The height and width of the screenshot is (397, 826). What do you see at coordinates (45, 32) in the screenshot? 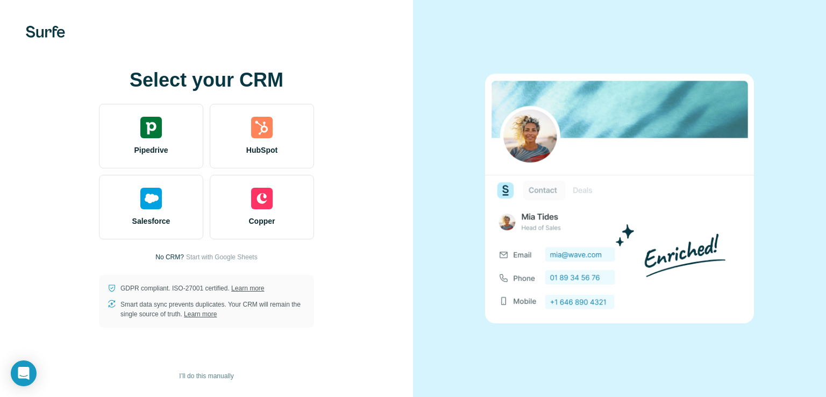
I see `img: Surfe's logo` at bounding box center [45, 32].